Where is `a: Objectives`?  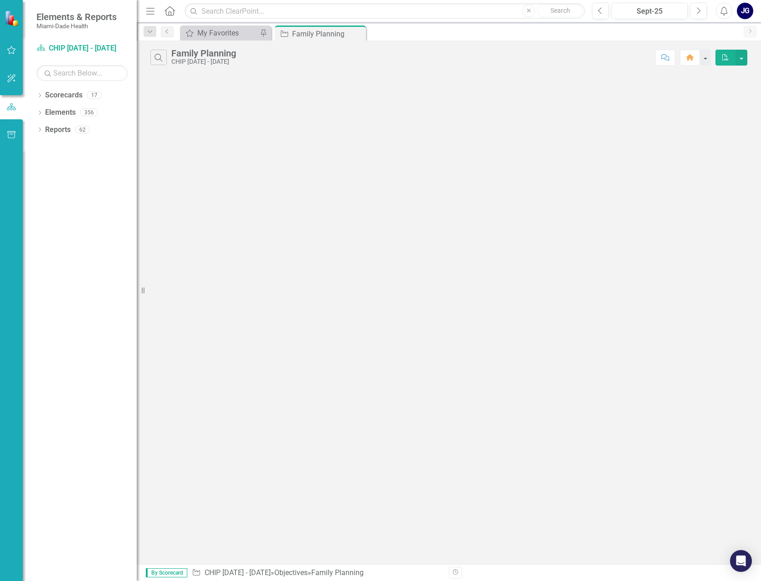
a: Objectives is located at coordinates (291, 573).